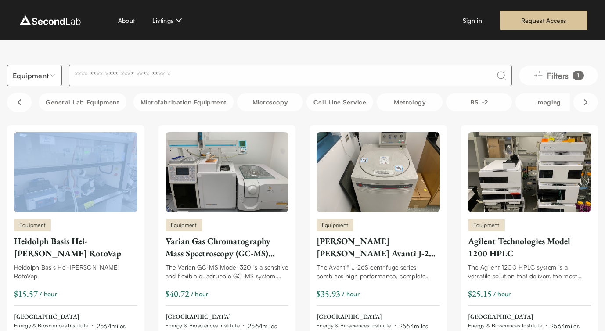 This screenshot has height=331, width=605. Describe the element at coordinates (529, 247) in the screenshot. I see `div: Agilent Technologies Model 1200 HPLC` at that location.